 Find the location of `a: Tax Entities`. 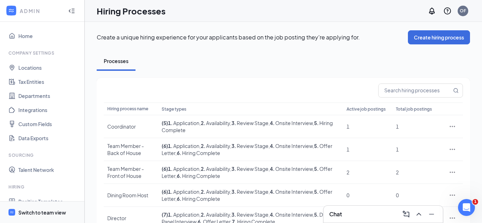

a: Tax Entities is located at coordinates (48, 82).